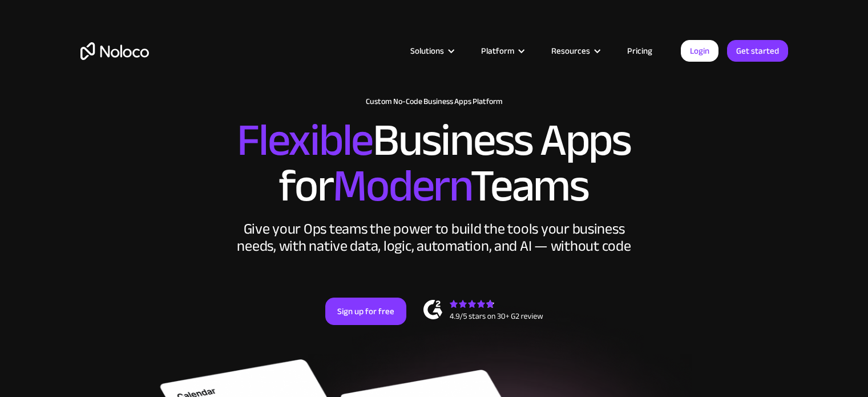  What do you see at coordinates (700, 51) in the screenshot?
I see `a: Login` at bounding box center [700, 51].